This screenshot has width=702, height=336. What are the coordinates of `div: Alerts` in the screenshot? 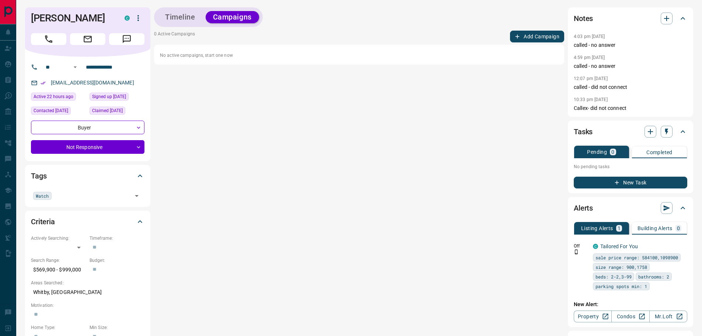 It's located at (631, 208).